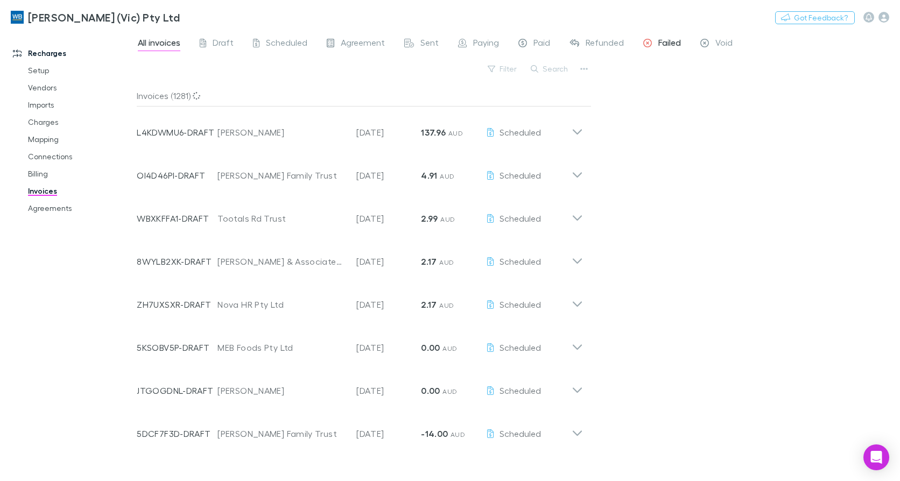 Image resolution: width=900 pixels, height=481 pixels. What do you see at coordinates (486, 44) in the screenshot?
I see `span: Paying` at bounding box center [486, 44].